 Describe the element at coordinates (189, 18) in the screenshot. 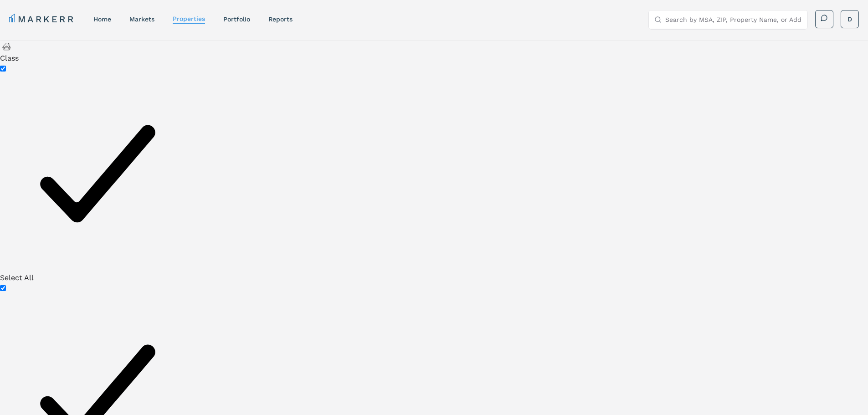

I see `a: properties` at that location.